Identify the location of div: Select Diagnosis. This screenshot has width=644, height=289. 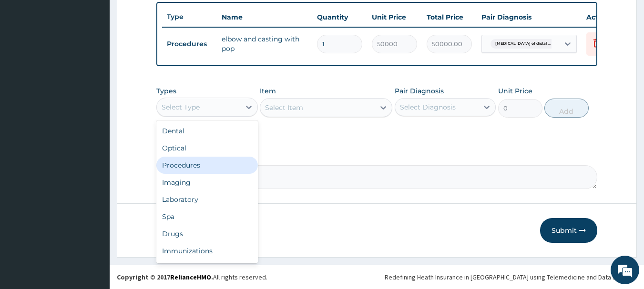
(427, 107).